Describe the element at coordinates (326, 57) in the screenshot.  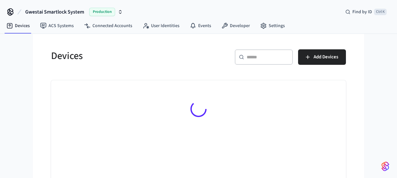
I see `span: Add Devices` at that location.